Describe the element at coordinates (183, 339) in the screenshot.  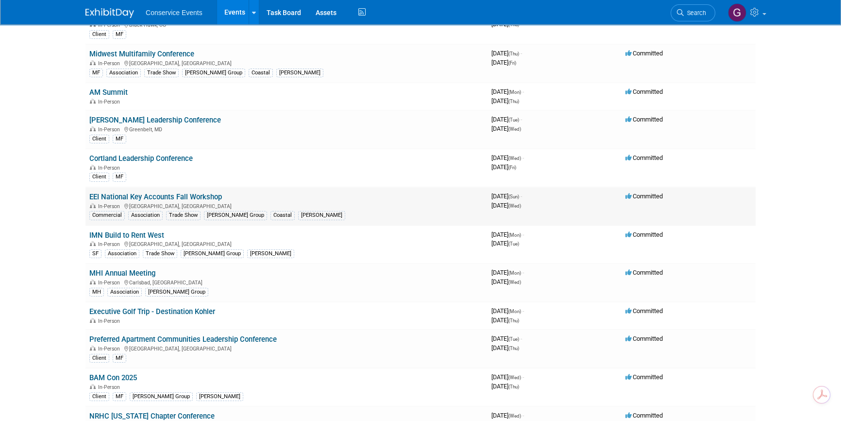
I see `a: Preferred Apartment Communities Leadership Conference` at that location.